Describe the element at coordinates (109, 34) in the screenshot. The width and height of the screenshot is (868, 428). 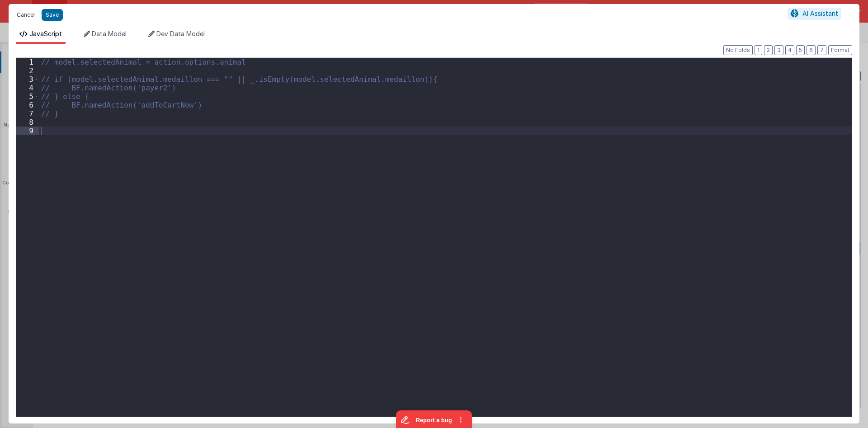
I see `span: Data Model` at that location.